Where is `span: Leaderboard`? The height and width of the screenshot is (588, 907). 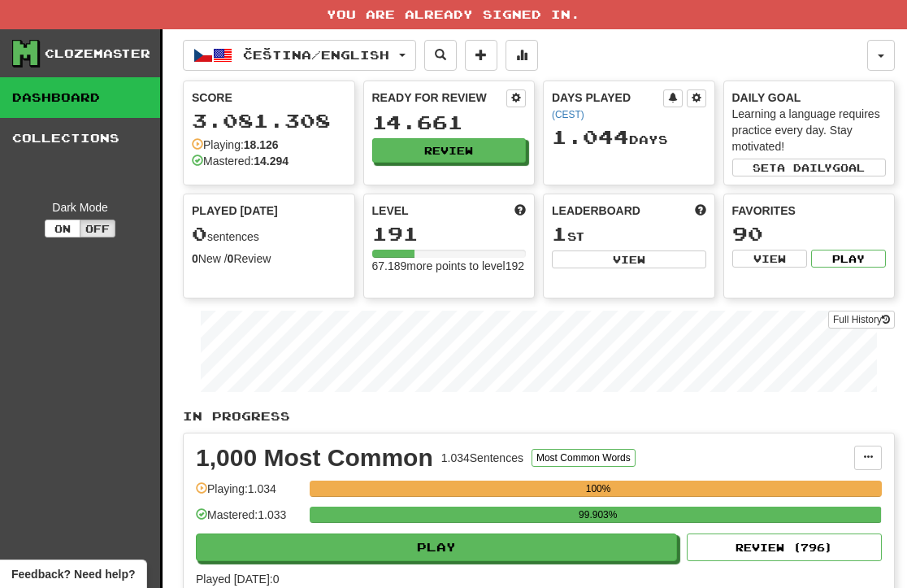
span: Leaderboard is located at coordinates (596, 211).